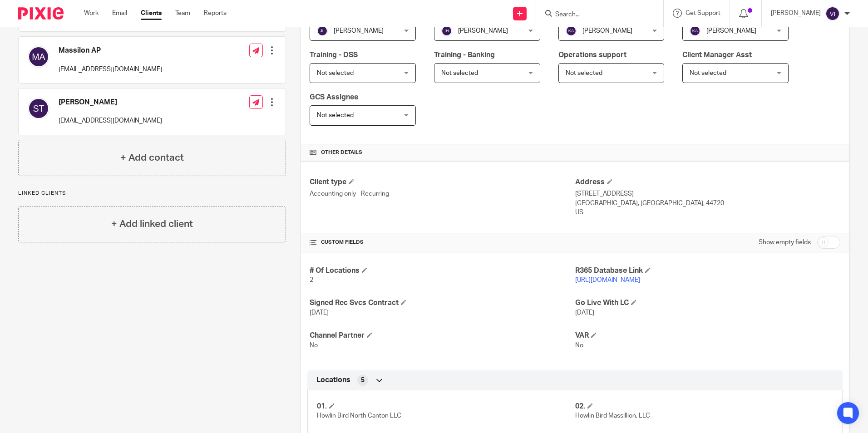  I want to click on h4: Go Live With LC, so click(708, 303).